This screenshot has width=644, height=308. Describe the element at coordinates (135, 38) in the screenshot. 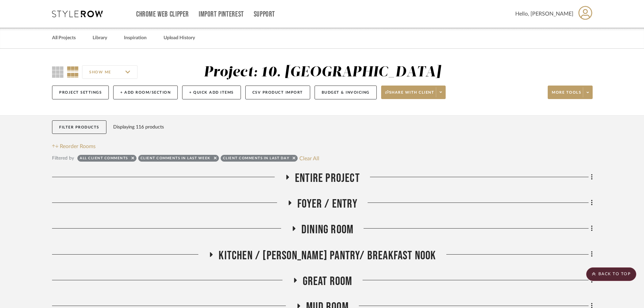

I see `a: Inspiration` at that location.